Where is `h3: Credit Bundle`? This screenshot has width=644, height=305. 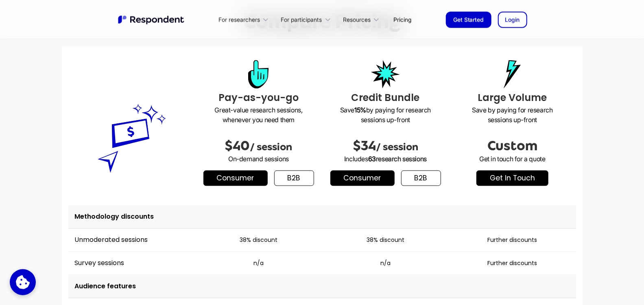 h3: Credit Bundle is located at coordinates (386, 98).